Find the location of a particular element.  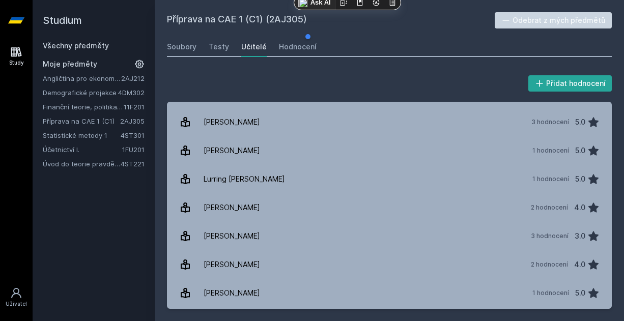

a: Soubory is located at coordinates (182, 47).